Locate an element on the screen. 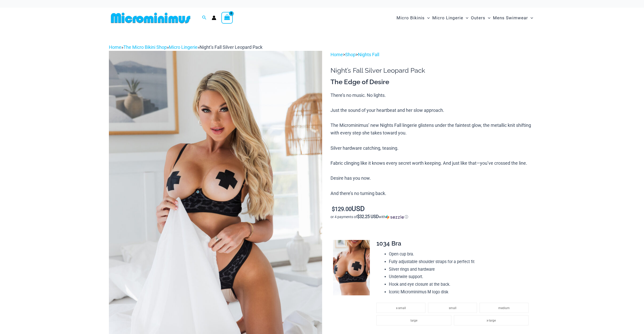 The image size is (644, 334). li: x-small is located at coordinates (400, 308).